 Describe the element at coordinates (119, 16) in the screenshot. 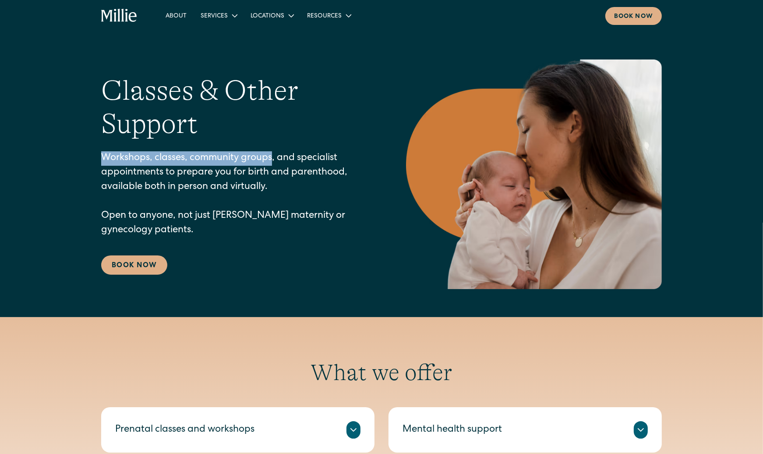

I see `a: home` at that location.